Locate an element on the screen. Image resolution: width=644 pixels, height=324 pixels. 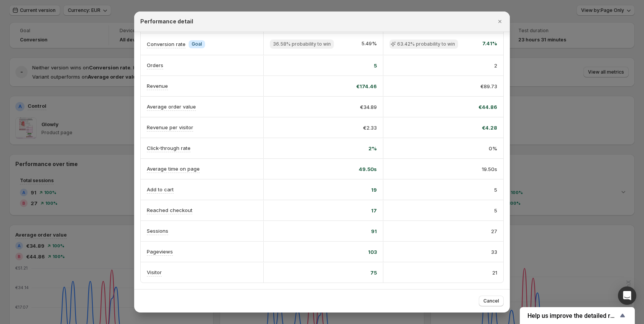
span: €174.46 is located at coordinates (367, 86).